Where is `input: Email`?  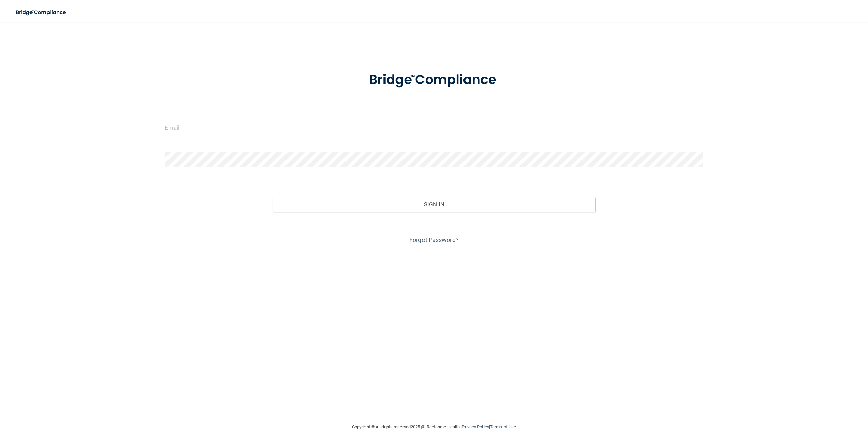
input: Email is located at coordinates (434, 127).